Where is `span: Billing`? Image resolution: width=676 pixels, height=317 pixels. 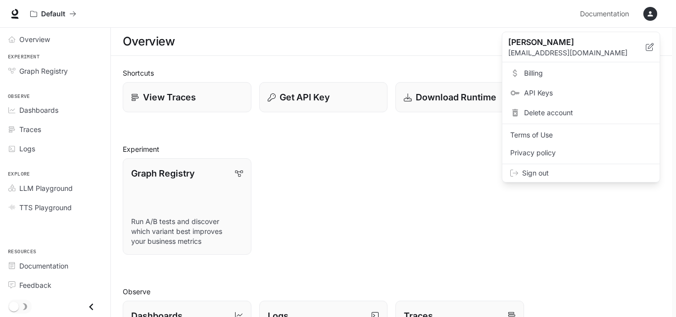
span: Billing is located at coordinates (588, 73).